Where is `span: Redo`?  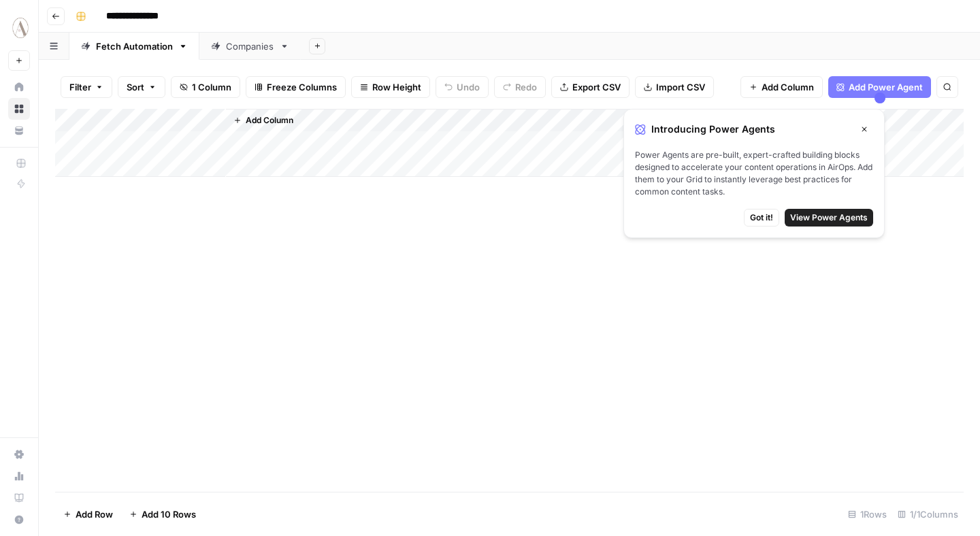 span: Redo is located at coordinates (526, 87).